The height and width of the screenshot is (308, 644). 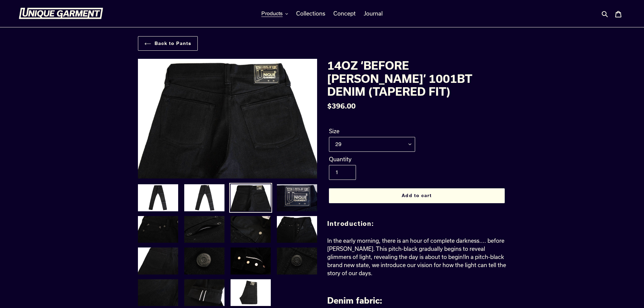 What do you see at coordinates (416, 196) in the screenshot?
I see `button: Add to cart` at bounding box center [416, 196].